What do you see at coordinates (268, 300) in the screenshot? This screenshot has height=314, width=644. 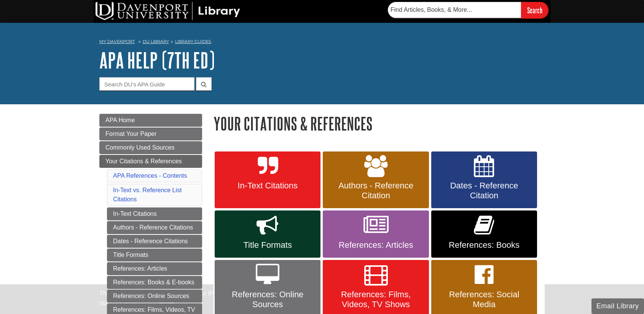 I see `span: References: Online Sources` at bounding box center [268, 300].